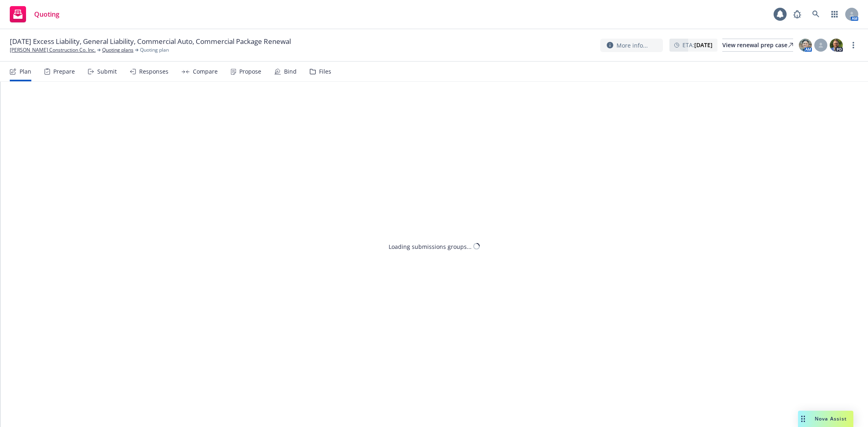 The width and height of the screenshot is (868, 427). I want to click on a: Switch app, so click(834, 14).